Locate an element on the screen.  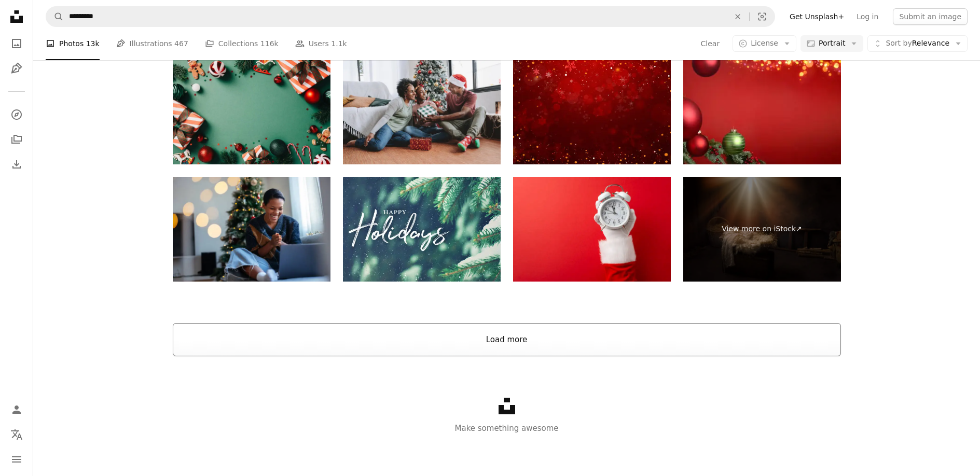
a: Home — Unsplash is located at coordinates (17, 17).